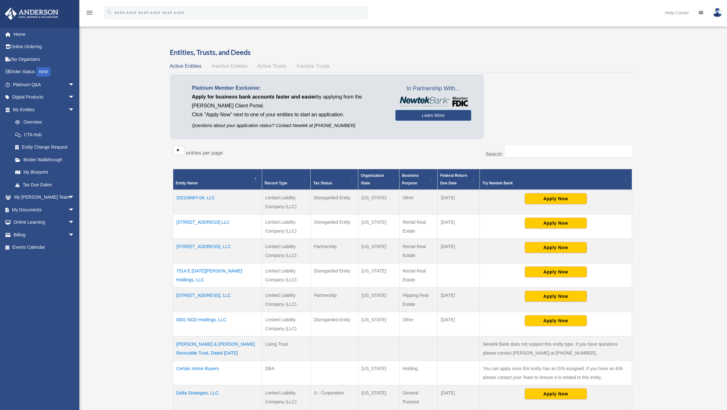 The height and width of the screenshot is (410, 727). I want to click on a: Tax Organizers, so click(44, 59).